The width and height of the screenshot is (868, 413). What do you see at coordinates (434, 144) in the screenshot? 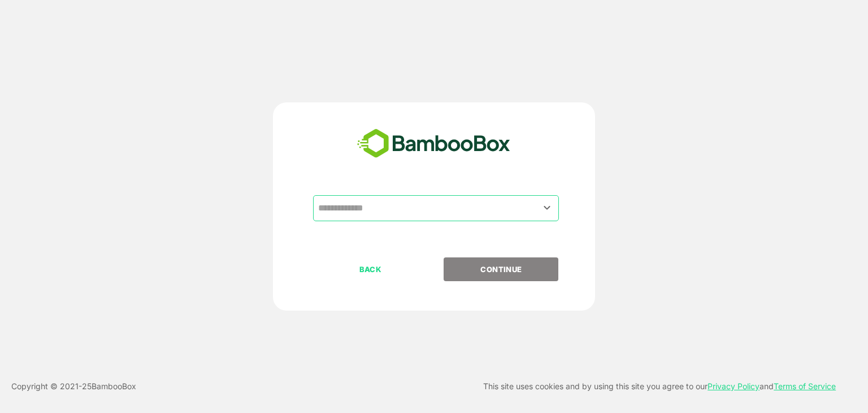
I see `img: bamboobox` at bounding box center [434, 144].